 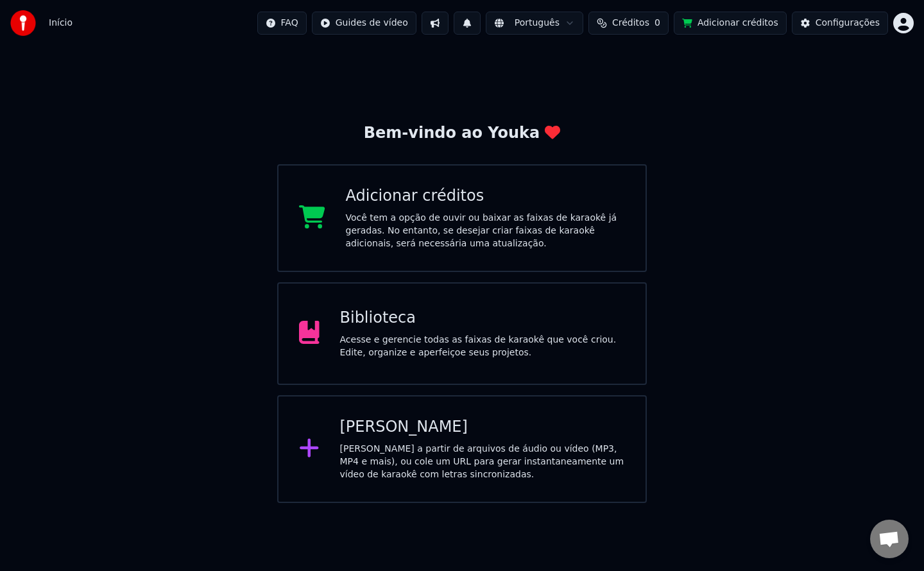 What do you see at coordinates (889, 538) in the screenshot?
I see `a: Open chat` at bounding box center [889, 538].